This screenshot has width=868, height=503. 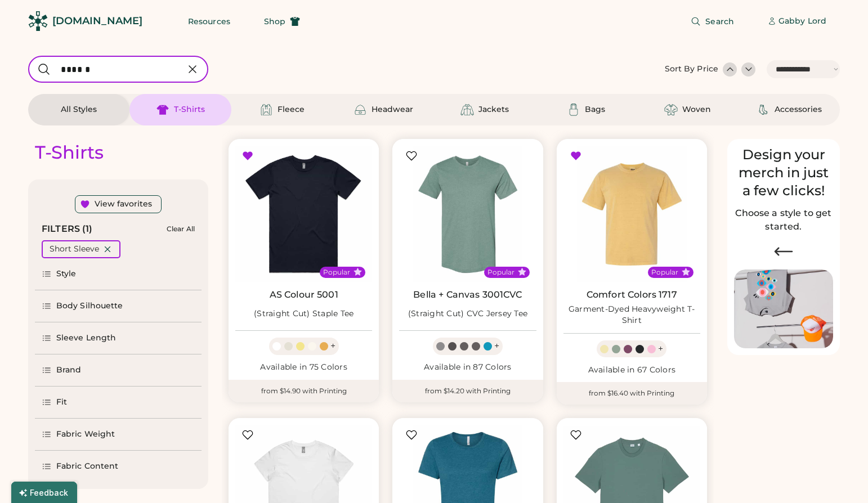 I want to click on div: from $14.20 with Printing, so click(x=468, y=391).